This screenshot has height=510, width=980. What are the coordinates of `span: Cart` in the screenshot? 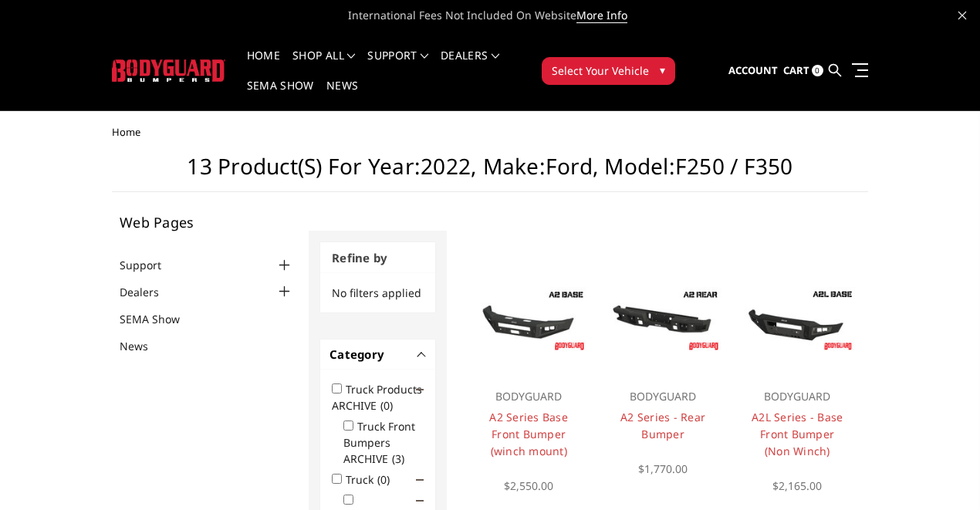 It's located at (797, 70).